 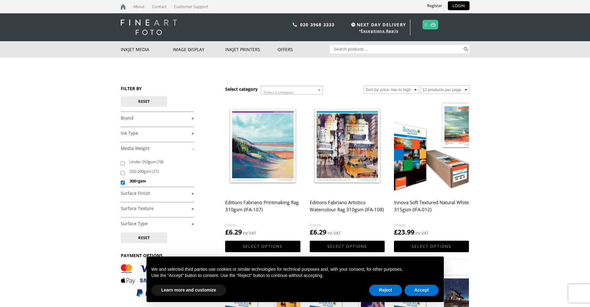 I want to click on h3: PAYMENT OPTIONS, so click(x=157, y=255).